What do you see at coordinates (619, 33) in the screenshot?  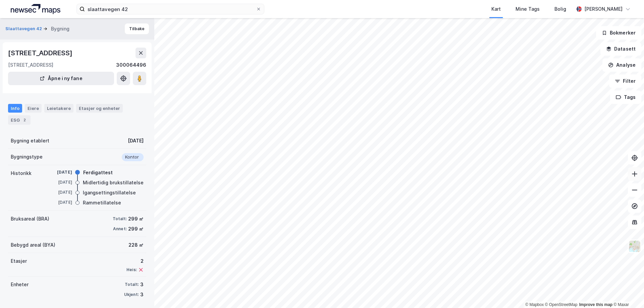 I see `button: Bokmerker` at bounding box center [619, 33].